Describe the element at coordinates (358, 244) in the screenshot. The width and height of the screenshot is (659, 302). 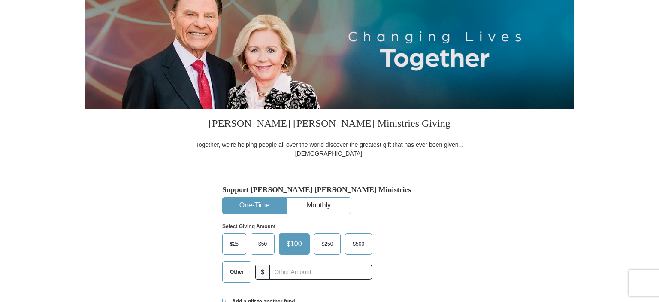
I see `span: $500` at that location.